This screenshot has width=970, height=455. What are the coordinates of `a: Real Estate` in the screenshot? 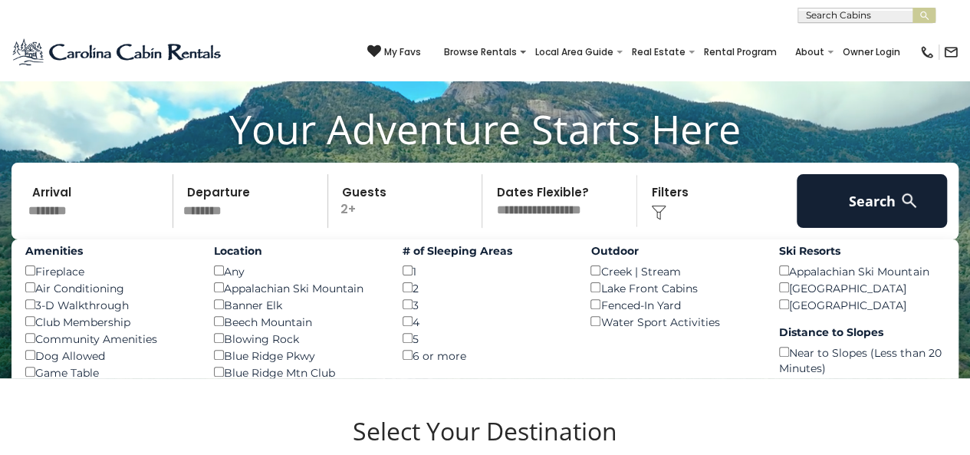 It's located at (659, 52).